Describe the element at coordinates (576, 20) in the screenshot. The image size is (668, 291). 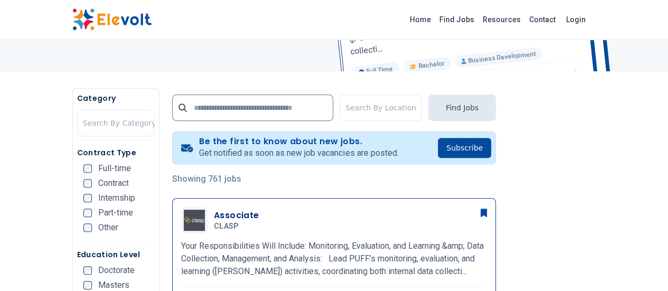
I see `a: Login` at that location.